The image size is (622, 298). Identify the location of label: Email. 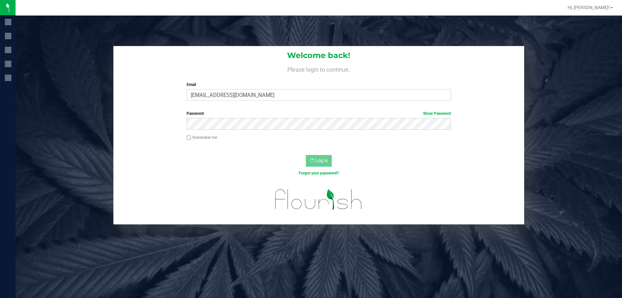
(318, 85).